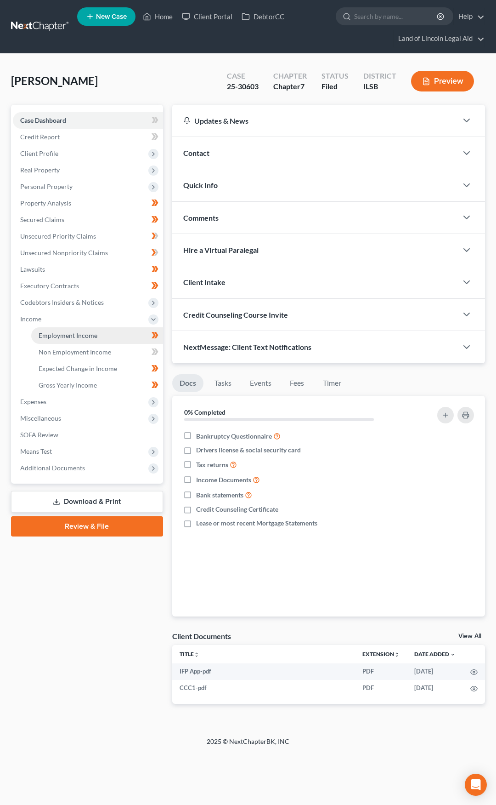 Image resolution: width=496 pixels, height=805 pixels. I want to click on a: Tasks, so click(223, 383).